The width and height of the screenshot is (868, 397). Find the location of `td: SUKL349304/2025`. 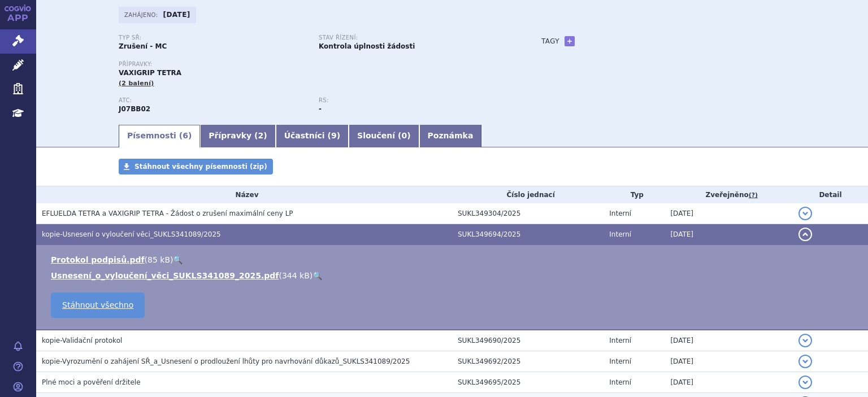

td: SUKL349304/2025 is located at coordinates (528, 213).